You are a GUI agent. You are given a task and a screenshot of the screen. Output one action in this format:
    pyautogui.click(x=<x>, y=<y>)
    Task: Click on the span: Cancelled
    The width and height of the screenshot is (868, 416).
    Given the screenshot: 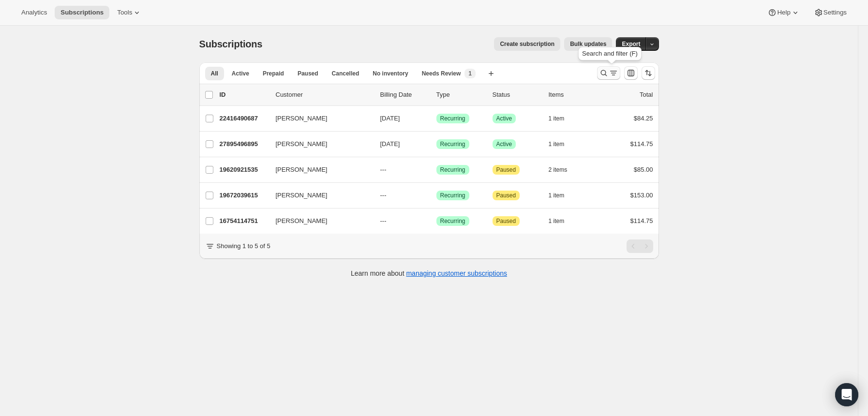 What is the action you would take?
    pyautogui.click(x=345, y=74)
    